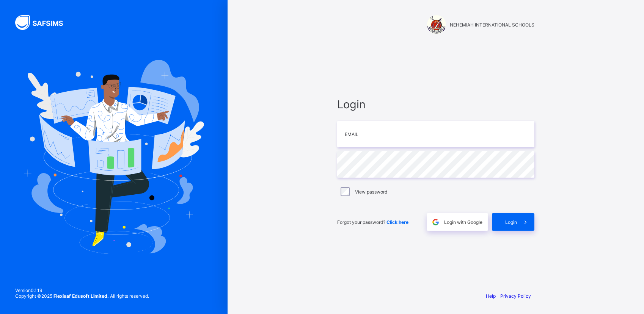 Image resolution: width=644 pixels, height=314 pixels. I want to click on span: Click here, so click(397, 222).